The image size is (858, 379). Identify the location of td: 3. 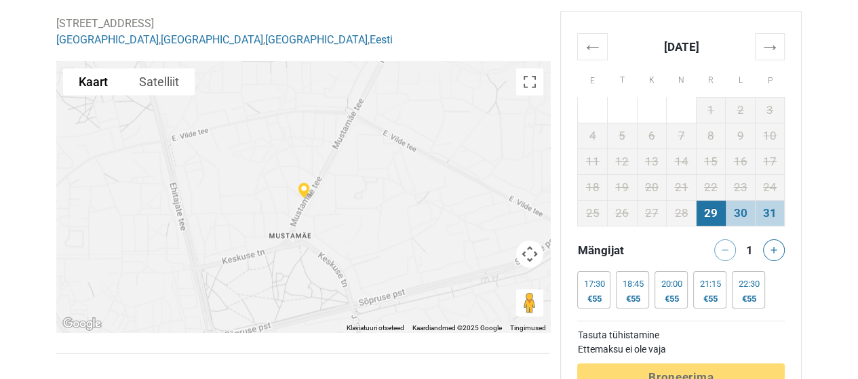
(770, 110).